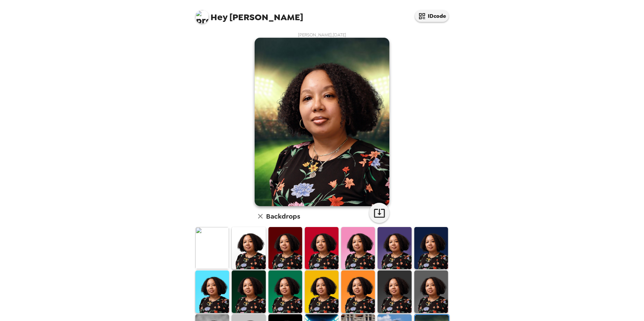 The image size is (644, 321). What do you see at coordinates (212, 248) in the screenshot?
I see `img: Original` at bounding box center [212, 248].